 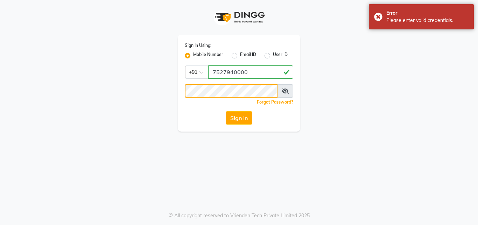 I want to click on button: Sign In, so click(x=239, y=118).